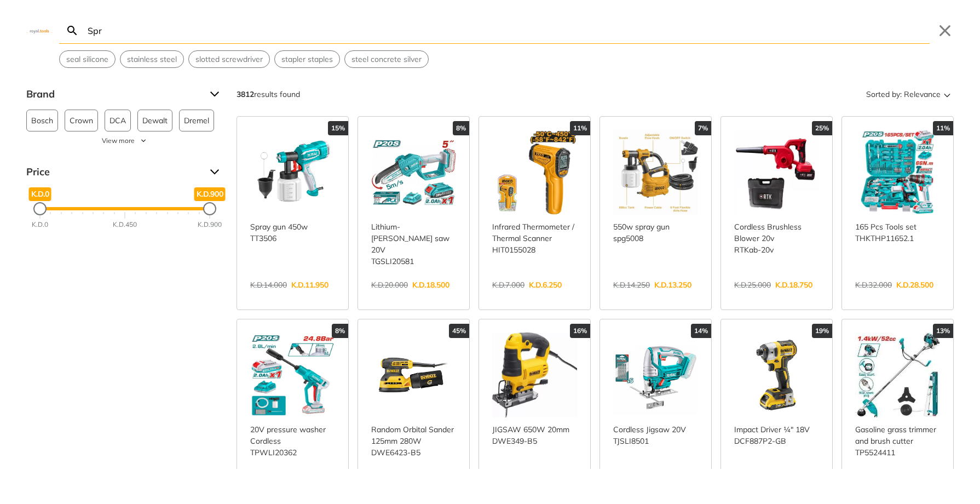 The image size is (980, 504). Describe the element at coordinates (39, 30) in the screenshot. I see `img: Close` at that location.